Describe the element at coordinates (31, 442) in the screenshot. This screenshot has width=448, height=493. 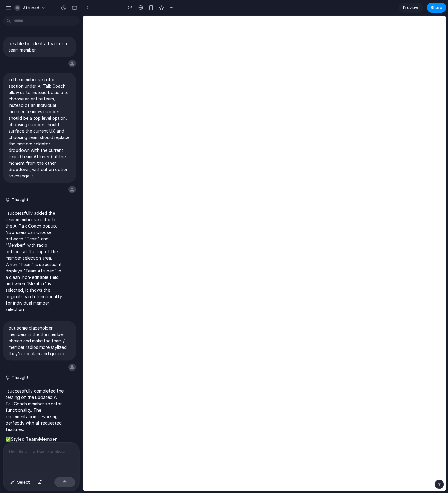
I see `strong: Styled Team/Member Toggle` at that location.